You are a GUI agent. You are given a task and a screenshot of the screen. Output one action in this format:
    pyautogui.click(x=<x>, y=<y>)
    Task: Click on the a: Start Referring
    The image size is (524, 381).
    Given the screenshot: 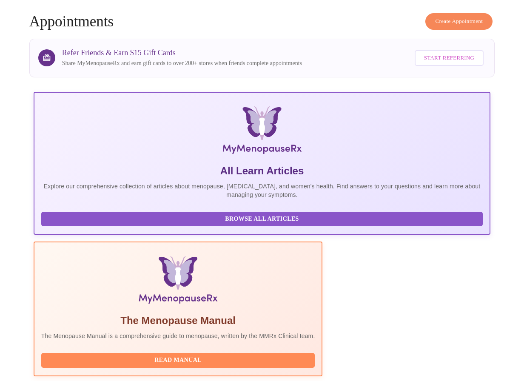 What is the action you would take?
    pyautogui.click(x=450, y=58)
    